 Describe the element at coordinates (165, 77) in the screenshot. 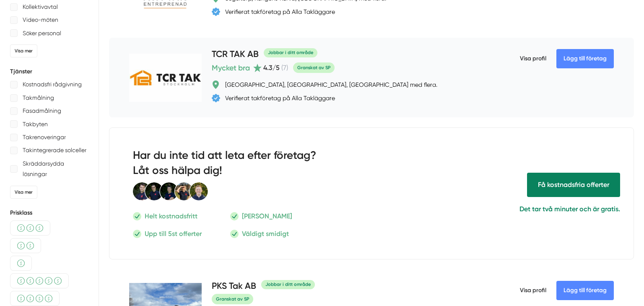

I see `img: TCR TAK AB` at that location.